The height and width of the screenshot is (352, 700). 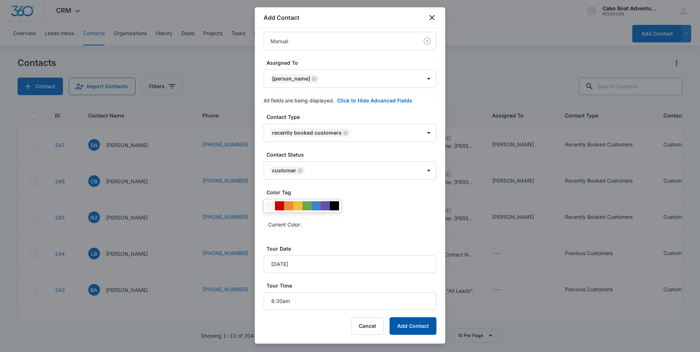 I want to click on div: #f1c232, so click(x=298, y=206).